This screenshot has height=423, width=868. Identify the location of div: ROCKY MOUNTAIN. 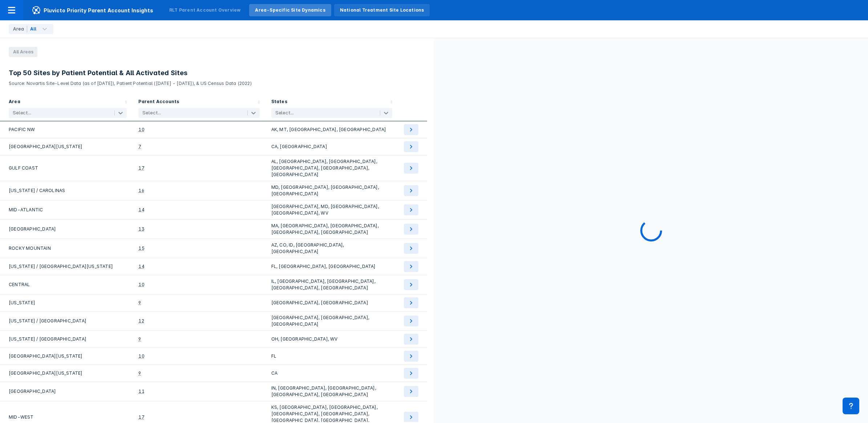
(67, 249).